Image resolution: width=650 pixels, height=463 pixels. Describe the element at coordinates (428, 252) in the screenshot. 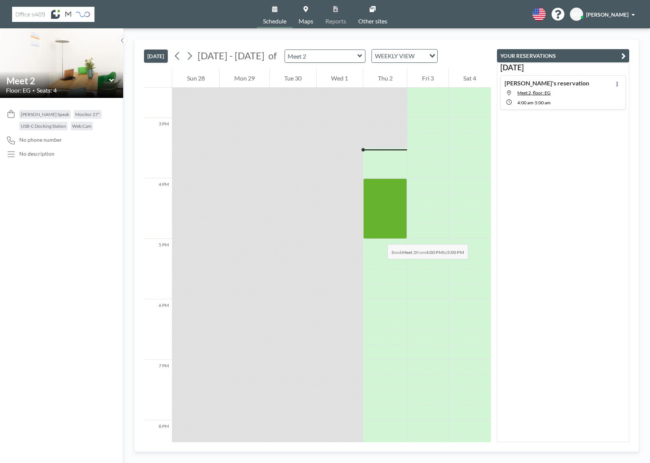

I see `span: Book from to` at that location.